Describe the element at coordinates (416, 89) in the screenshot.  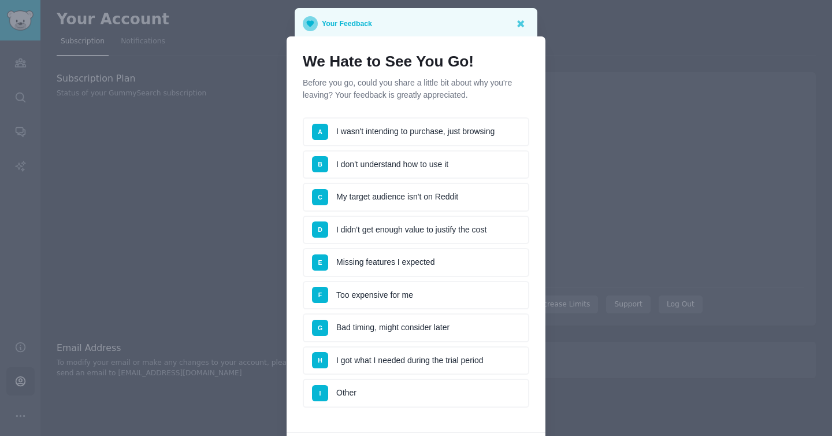
I see `p: Before you go, could you share a little bit about why you're leaving? Your feedback is greatly ap...` at that location.